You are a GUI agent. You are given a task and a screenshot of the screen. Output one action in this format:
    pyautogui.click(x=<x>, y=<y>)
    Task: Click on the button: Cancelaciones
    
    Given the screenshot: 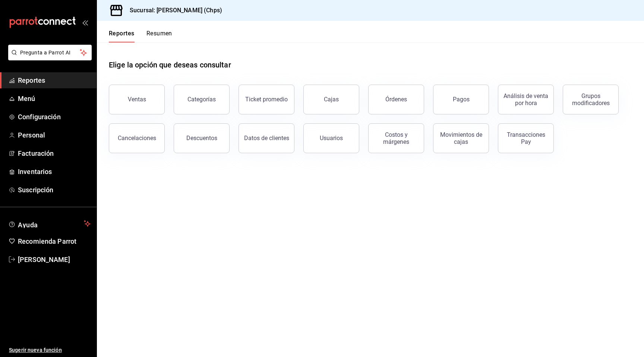 What is the action you would take?
    pyautogui.click(x=137, y=138)
    